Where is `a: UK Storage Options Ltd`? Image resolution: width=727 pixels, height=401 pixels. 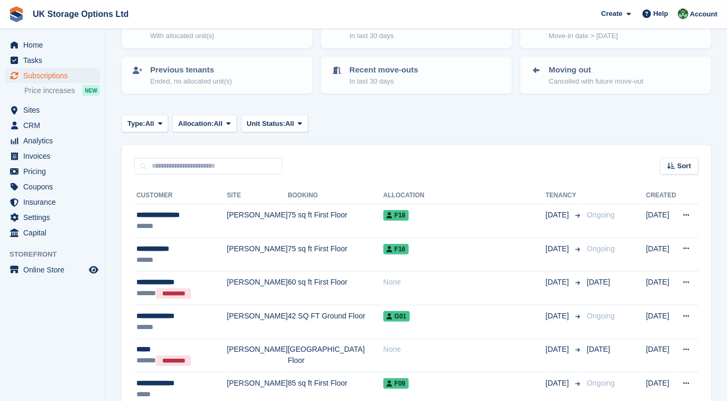 a: UK Storage Options Ltd is located at coordinates (80, 14).